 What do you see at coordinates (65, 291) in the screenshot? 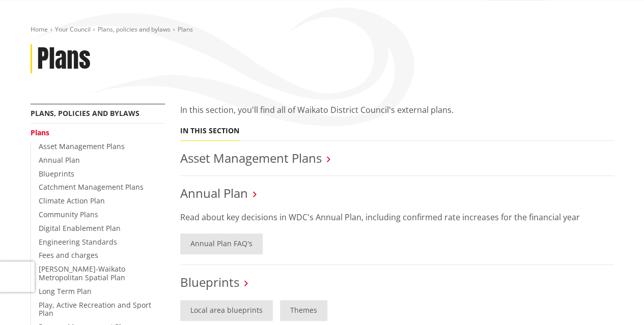
I see `a: Long Term Plan` at bounding box center [65, 291].